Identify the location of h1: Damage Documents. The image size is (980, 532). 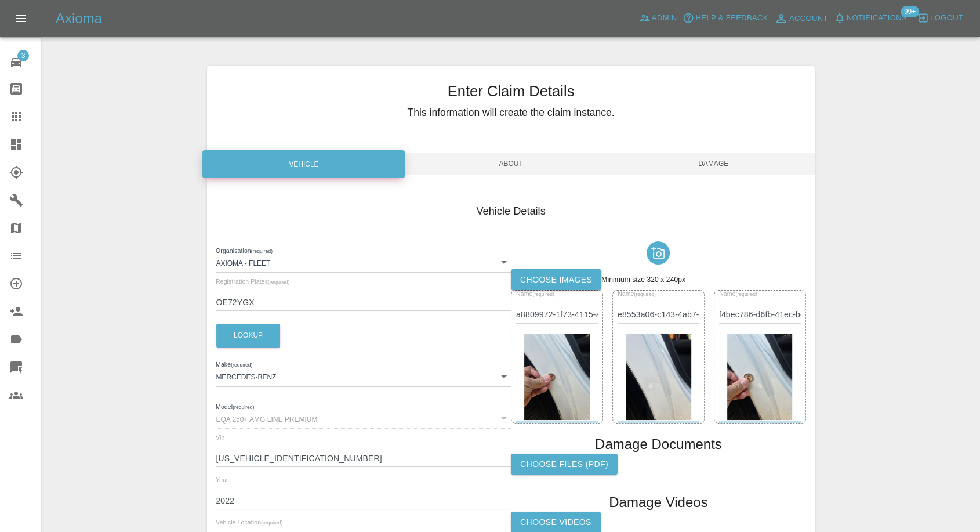
(658, 444).